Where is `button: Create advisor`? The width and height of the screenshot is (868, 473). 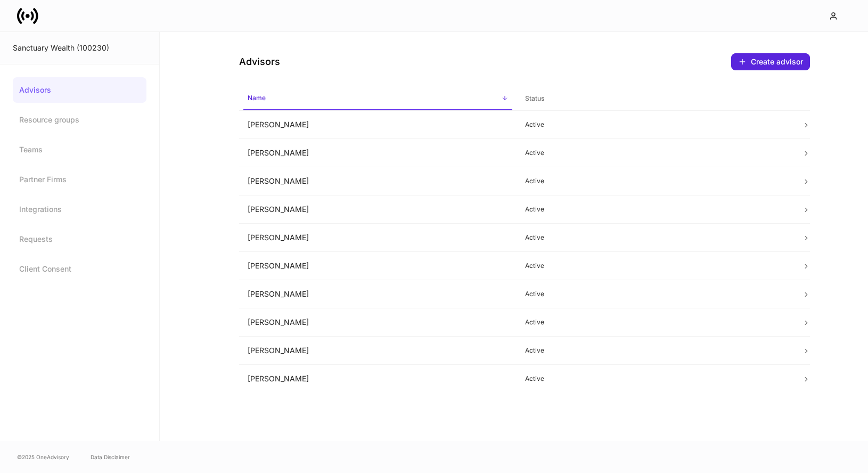 button: Create advisor is located at coordinates (770, 62).